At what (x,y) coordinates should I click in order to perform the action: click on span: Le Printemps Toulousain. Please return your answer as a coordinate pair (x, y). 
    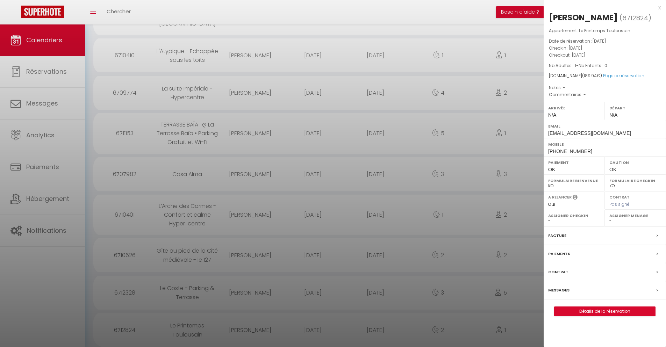
    Looking at the image, I should click on (604, 30).